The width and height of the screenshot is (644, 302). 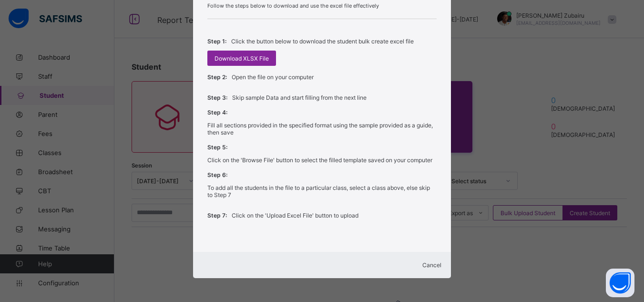 What do you see at coordinates (217, 174) in the screenshot?
I see `span: Step 6:` at bounding box center [217, 174].